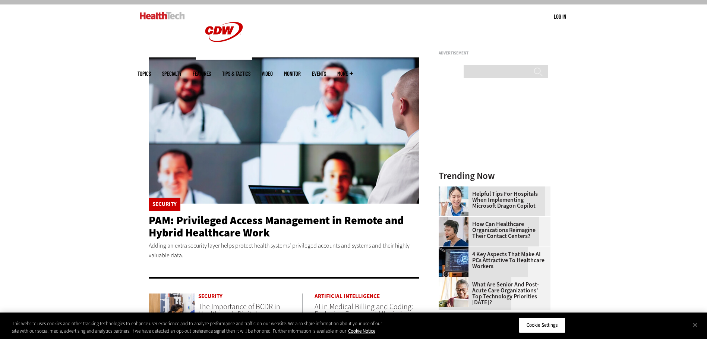 This screenshot has width=707, height=339. Describe the element at coordinates (284, 130) in the screenshot. I see `img: remote call with care team` at that location.